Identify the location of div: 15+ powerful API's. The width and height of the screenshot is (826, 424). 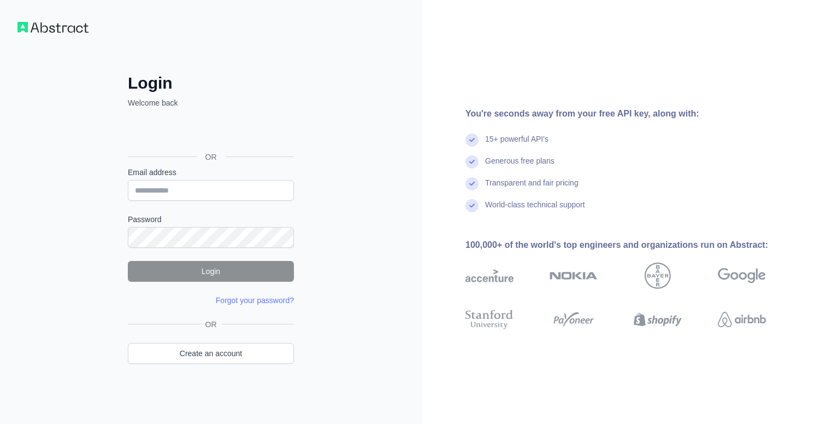
(517, 144).